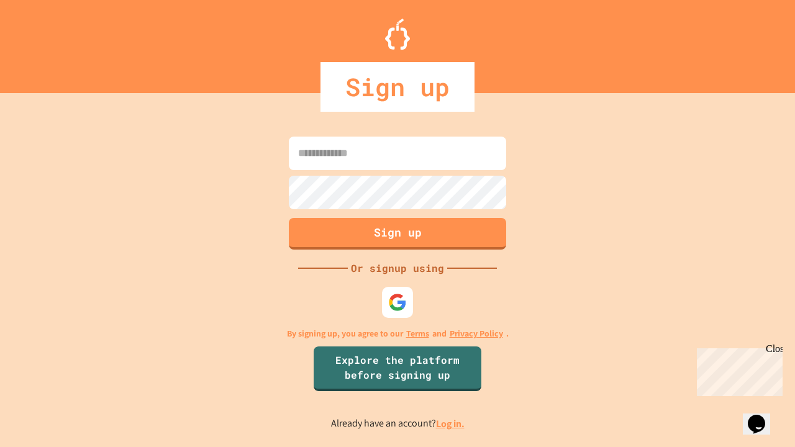 The image size is (795, 447). I want to click on a: Terms, so click(417, 333).